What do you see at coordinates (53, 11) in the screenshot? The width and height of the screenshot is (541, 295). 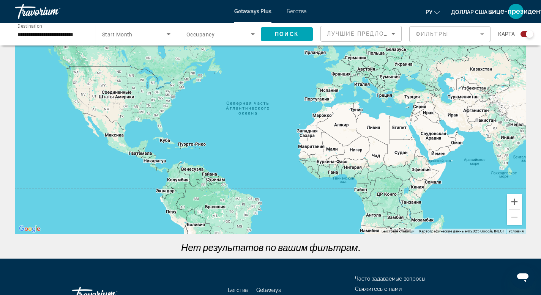 I see `a: Травориум` at bounding box center [53, 11].